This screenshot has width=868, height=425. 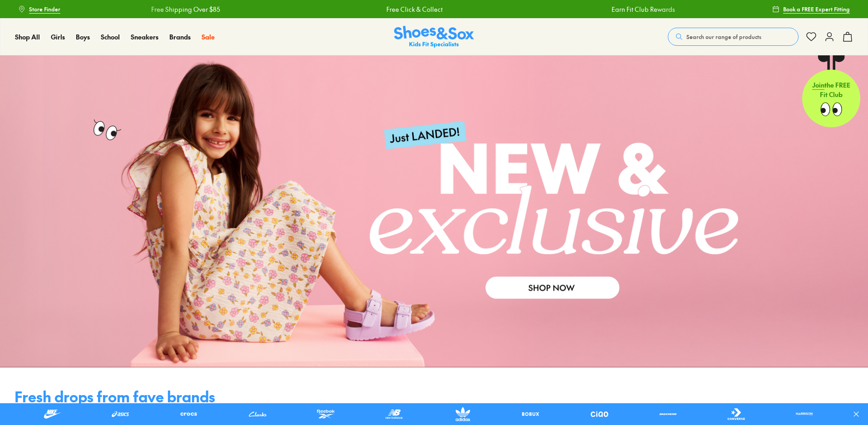 I want to click on img: SNS_Logo_Responsive.svg, so click(x=434, y=37).